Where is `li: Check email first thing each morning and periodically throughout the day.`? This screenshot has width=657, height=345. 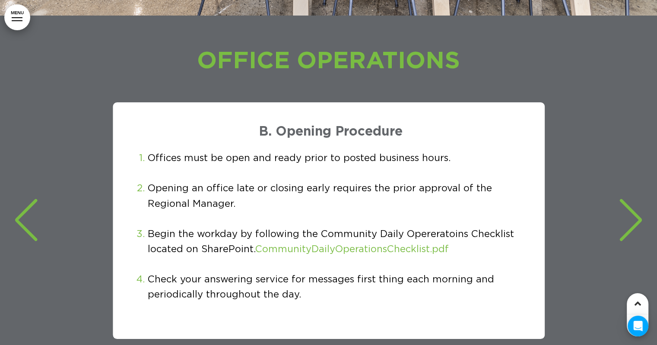
li: Check email first thing each morning and periodically throughout the day. is located at coordinates (337, 325).